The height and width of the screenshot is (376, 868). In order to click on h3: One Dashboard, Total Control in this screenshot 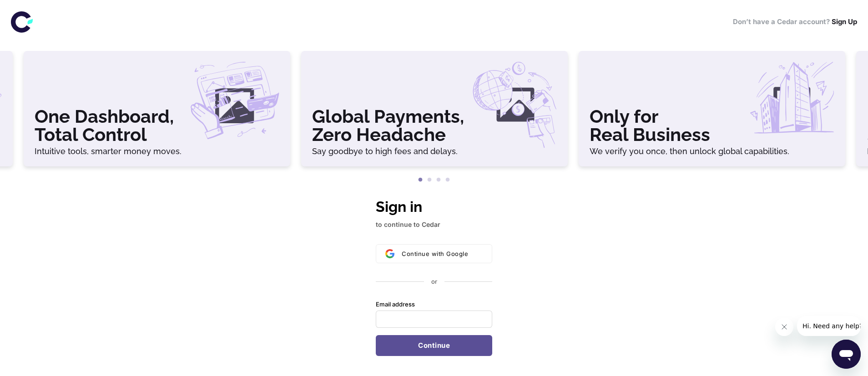, I will do `click(157, 126)`.